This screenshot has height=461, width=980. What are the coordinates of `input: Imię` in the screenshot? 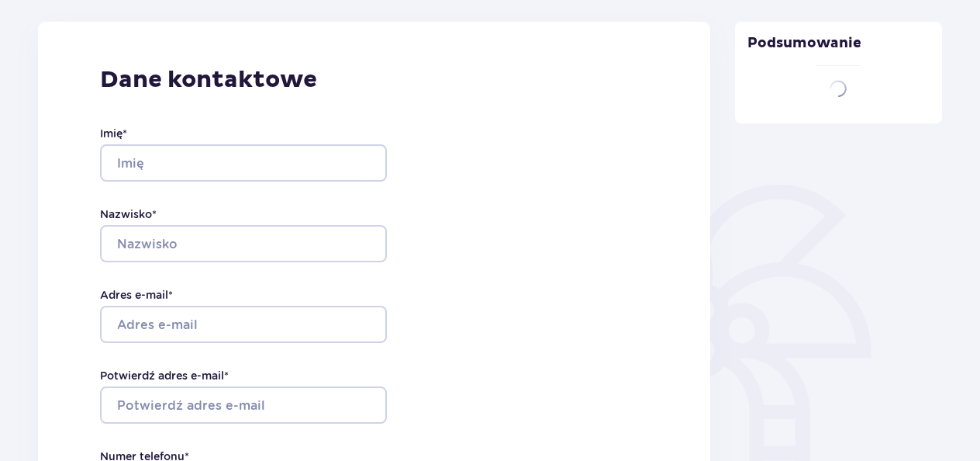 It's located at (244, 163).